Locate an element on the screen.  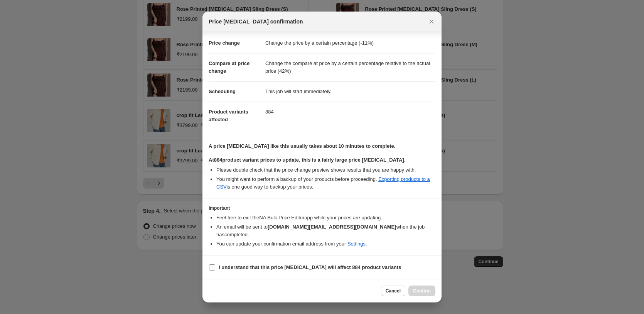
span: Cancel is located at coordinates (393, 291).